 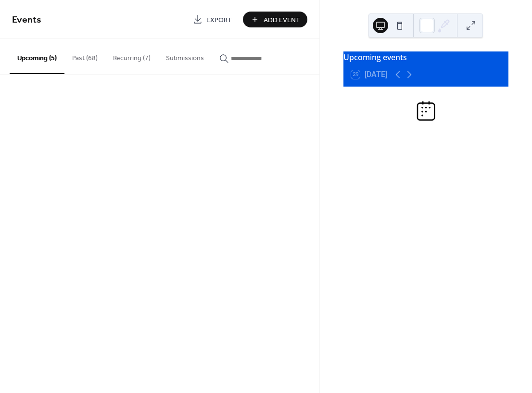 I want to click on button: Upcoming (5), so click(x=37, y=57).